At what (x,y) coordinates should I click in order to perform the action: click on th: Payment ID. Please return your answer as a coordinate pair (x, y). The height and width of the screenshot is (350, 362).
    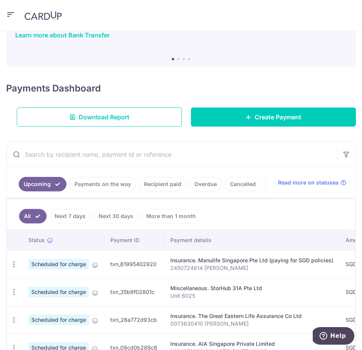
    Looking at the image, I should click on (134, 240).